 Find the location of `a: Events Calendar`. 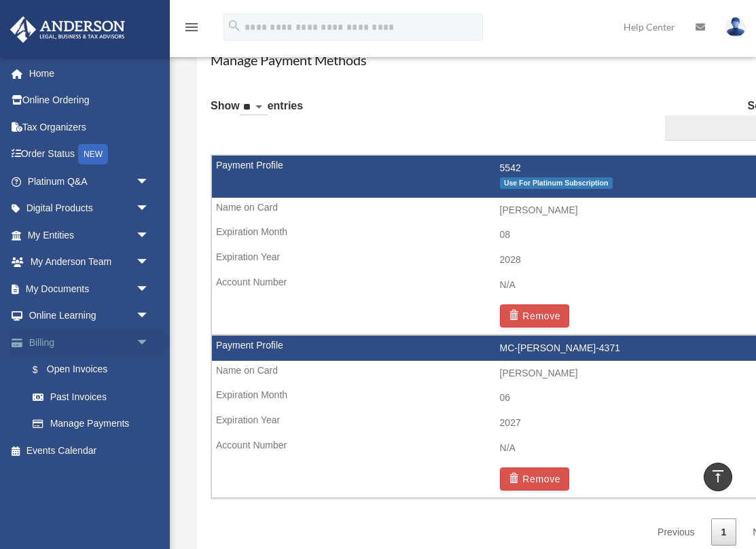

a: Events Calendar is located at coordinates (90, 450).